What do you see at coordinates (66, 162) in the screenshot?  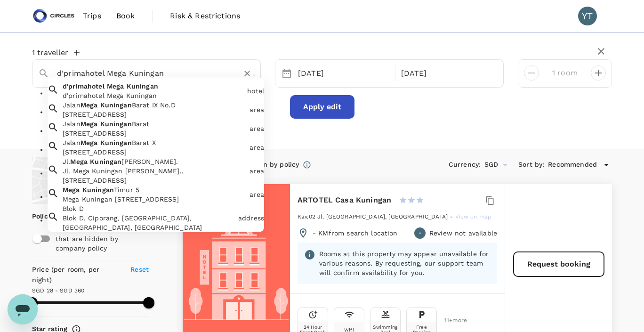 I see `span: Jl.` at bounding box center [66, 162].